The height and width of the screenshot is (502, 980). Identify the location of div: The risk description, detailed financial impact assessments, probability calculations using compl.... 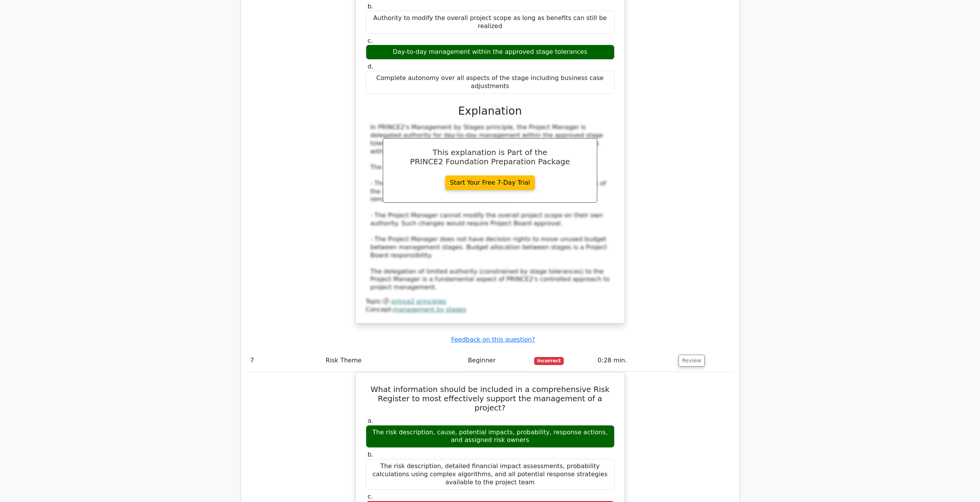
(490, 475).